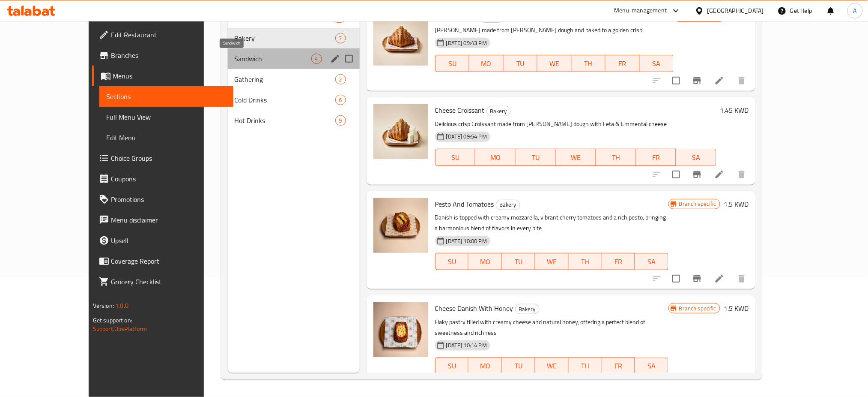 This screenshot has height=397, width=868. Describe the element at coordinates (285, 79) in the screenshot. I see `span: Gathering` at that location.